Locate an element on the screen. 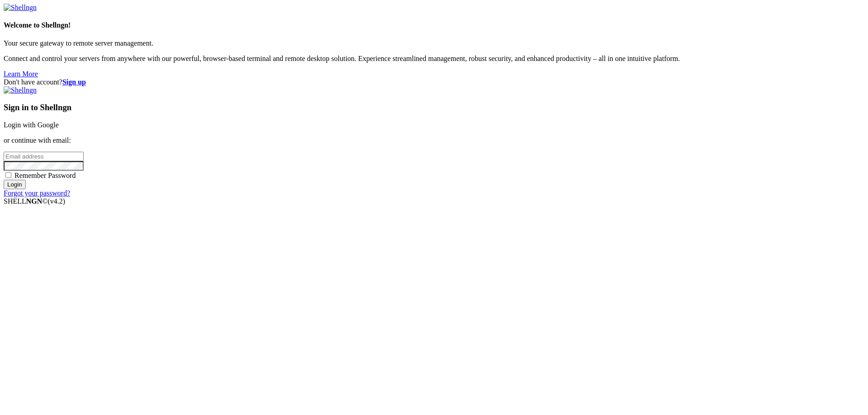 This screenshot has width=868, height=415. span: Remember Password is located at coordinates (45, 175).